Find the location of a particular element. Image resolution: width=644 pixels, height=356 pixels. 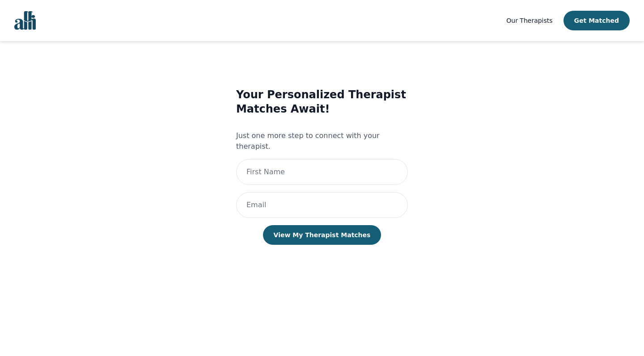

input: Email is located at coordinates (322, 205).